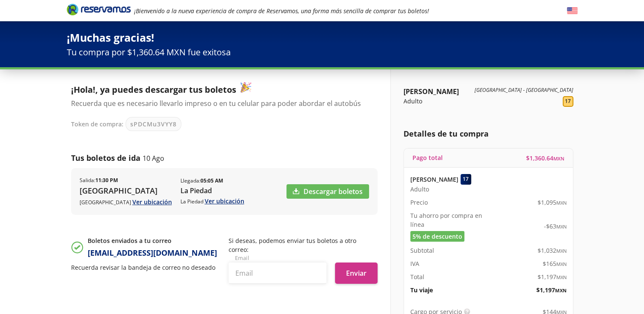 This screenshot has width=644, height=314. I want to click on p: Boletos enviados a tu correo, so click(152, 240).